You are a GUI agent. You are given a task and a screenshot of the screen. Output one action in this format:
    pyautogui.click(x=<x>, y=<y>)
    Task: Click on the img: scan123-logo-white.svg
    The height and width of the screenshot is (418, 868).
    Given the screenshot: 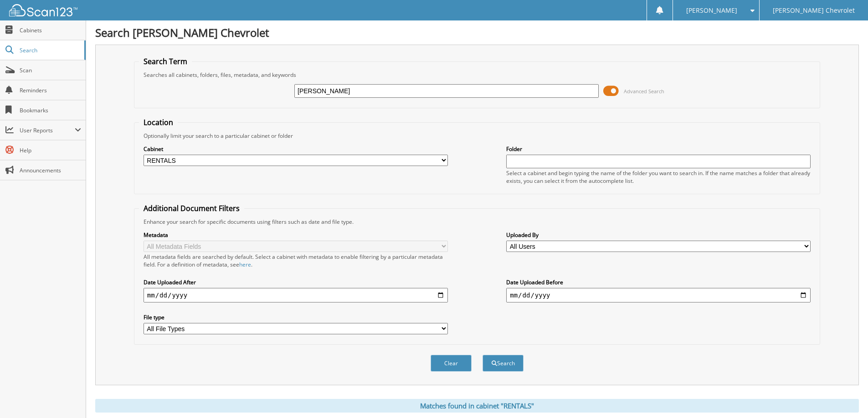 What is the action you would take?
    pyautogui.click(x=43, y=10)
    